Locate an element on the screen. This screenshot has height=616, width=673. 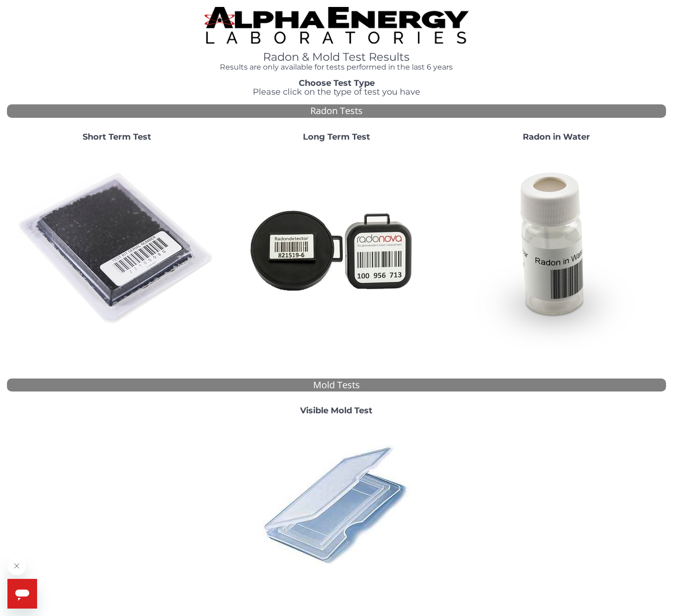
strong: Choose Test Type is located at coordinates (337, 83).